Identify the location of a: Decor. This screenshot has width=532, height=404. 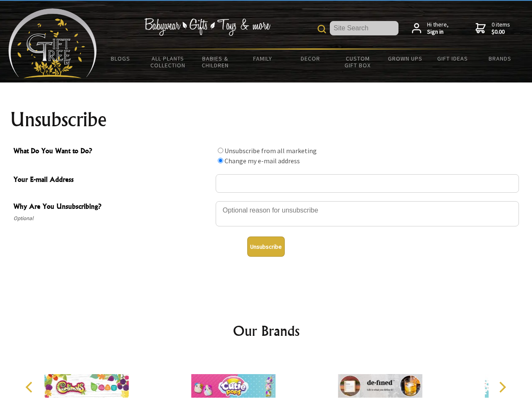
(310, 58).